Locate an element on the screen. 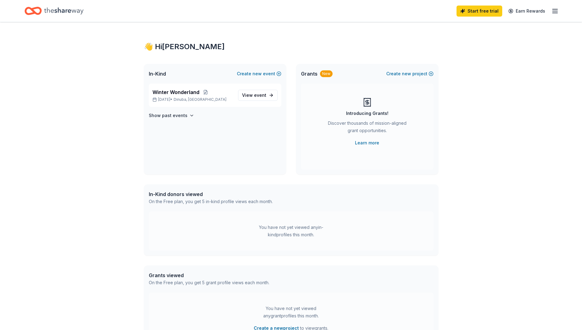 The width and height of the screenshot is (582, 330). span: Winter Wonderland is located at coordinates (176, 92).